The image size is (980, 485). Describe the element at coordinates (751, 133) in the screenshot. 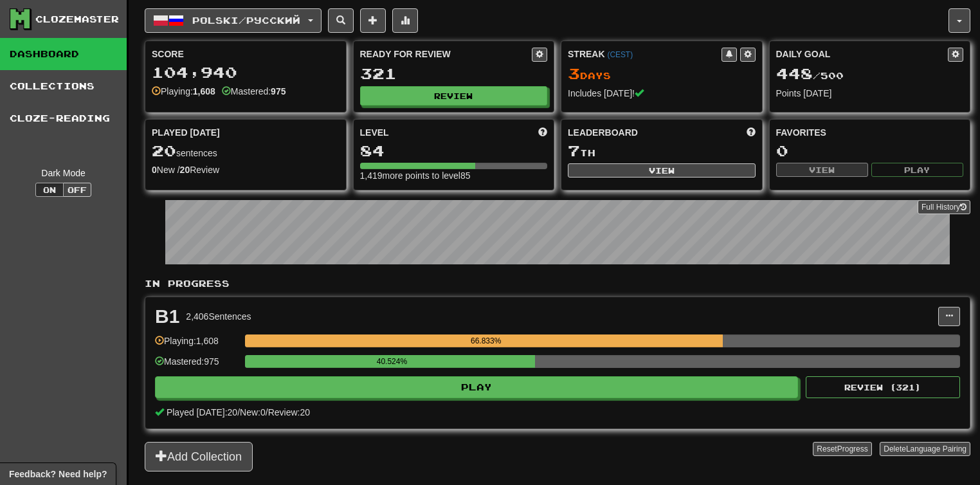

I see `span: This week in points, UTC` at that location.